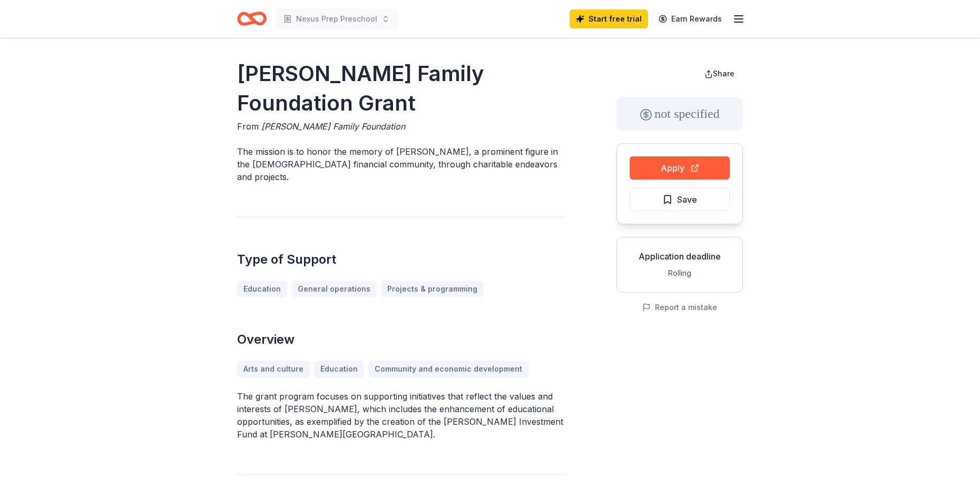 This screenshot has width=980, height=489. Describe the element at coordinates (432, 289) in the screenshot. I see `a: Projects & programming` at that location.